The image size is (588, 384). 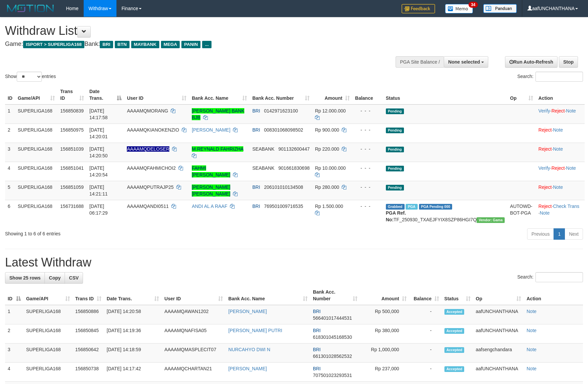 What do you see at coordinates (425, 295) in the screenshot?
I see `th: Balance: activate to sort column ascending` at bounding box center [425, 295].